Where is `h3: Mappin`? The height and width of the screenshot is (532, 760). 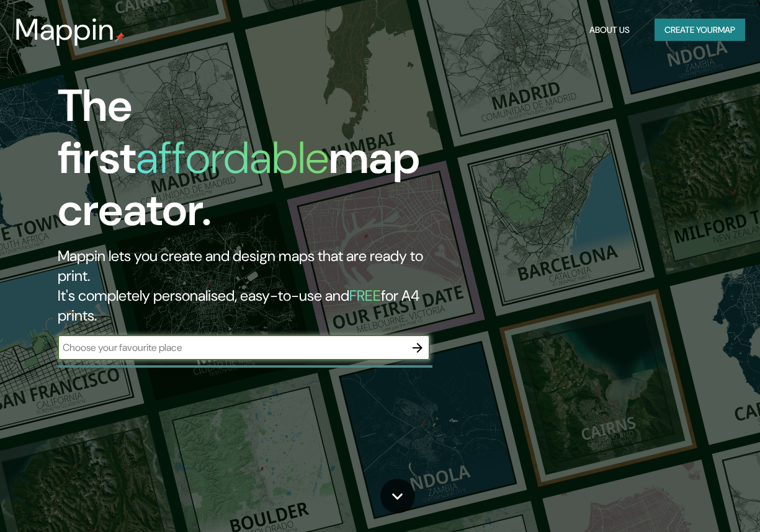
h3: Mappin is located at coordinates (64, 30).